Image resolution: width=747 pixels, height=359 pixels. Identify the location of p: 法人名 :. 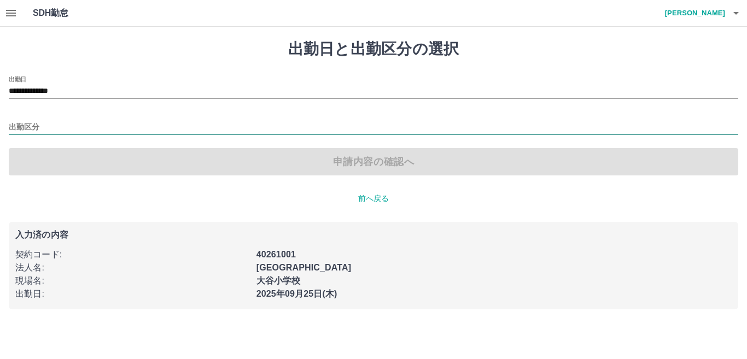
(132, 268).